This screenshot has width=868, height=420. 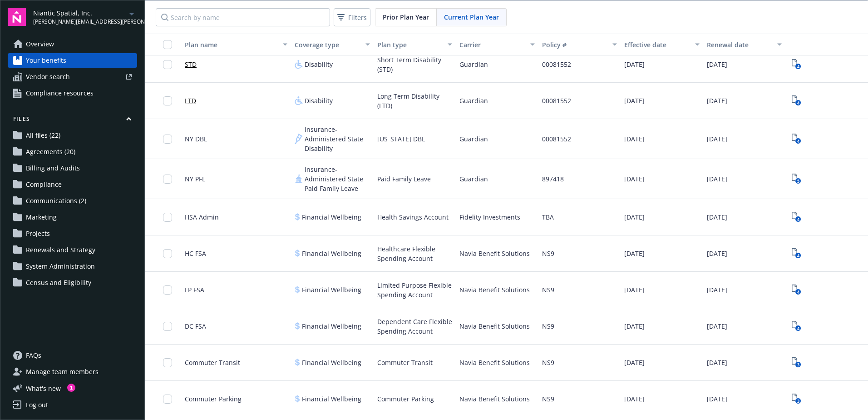 I want to click on div: 1, so click(x=71, y=388).